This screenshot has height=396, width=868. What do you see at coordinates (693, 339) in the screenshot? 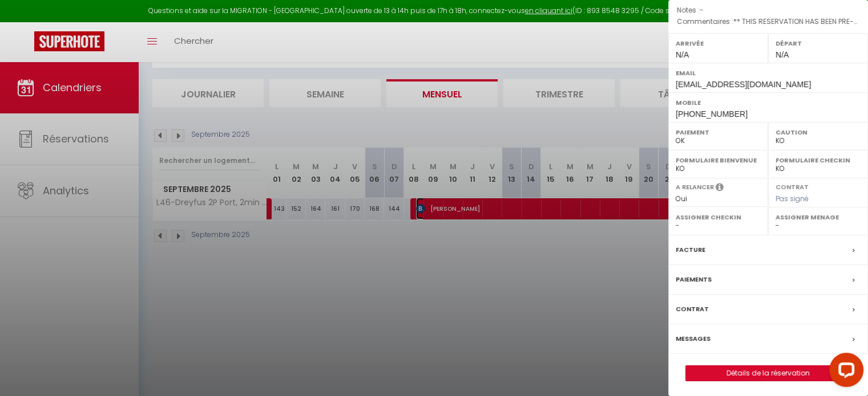
I see `label: Messages` at bounding box center [693, 339].